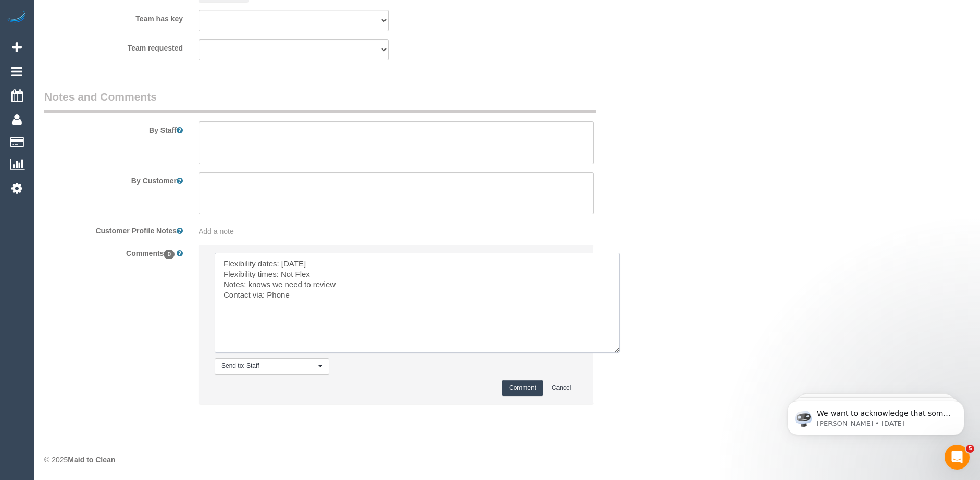  I want to click on label: Customer Profile Notes, so click(113, 229).